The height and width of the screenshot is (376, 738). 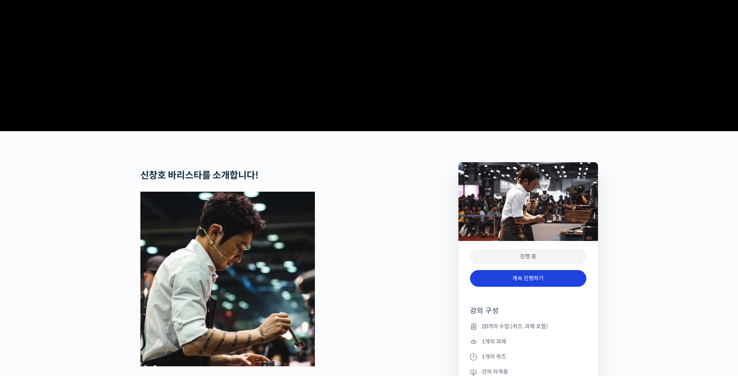 I want to click on span: 대화, so click(x=76, y=261).